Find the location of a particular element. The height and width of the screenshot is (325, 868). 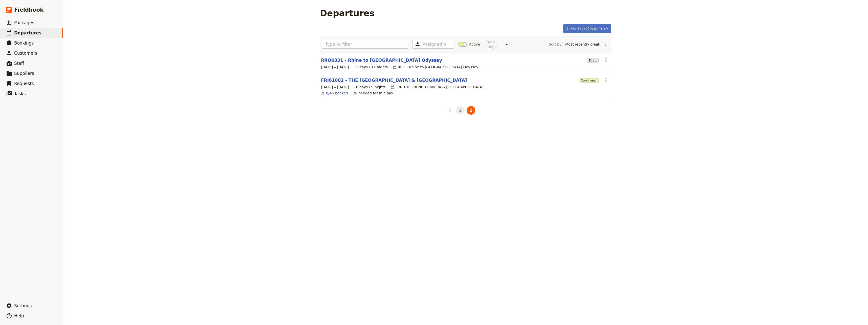

span: Fieldbook is located at coordinates (28, 10).